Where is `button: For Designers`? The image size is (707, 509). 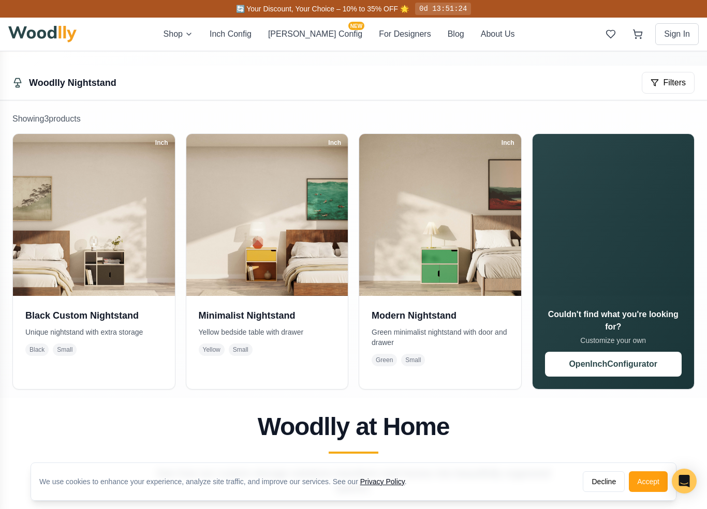
button: For Designers is located at coordinates (405, 34).